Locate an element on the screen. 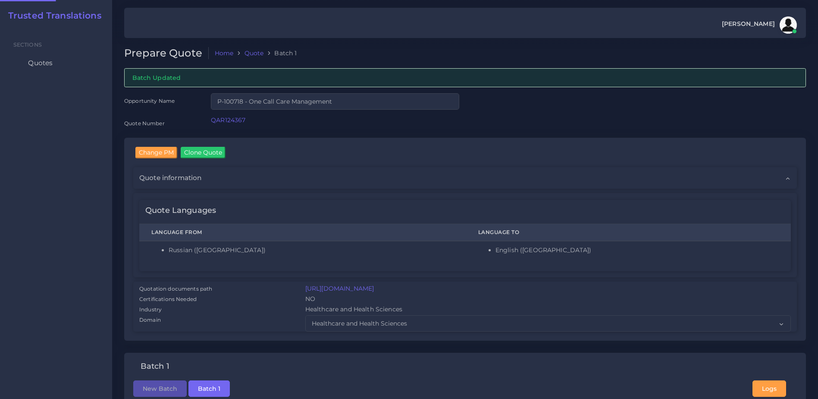 The image size is (818, 399). span: Logs is located at coordinates (770, 388).